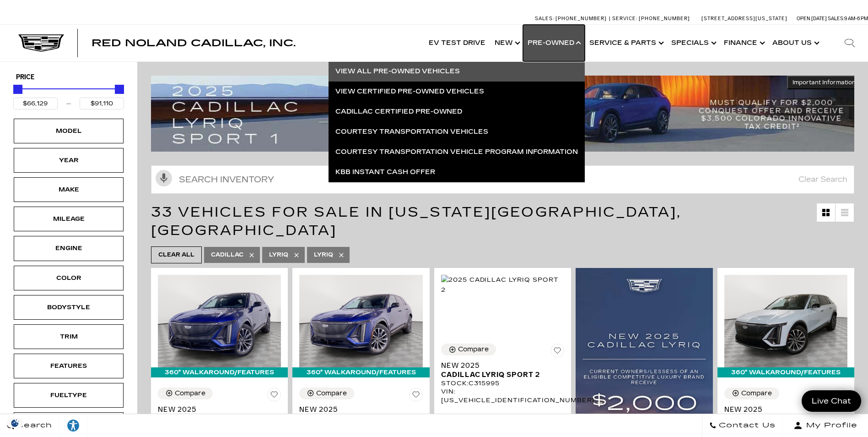  What do you see at coordinates (33, 425) in the screenshot?
I see `span: Search` at bounding box center [33, 425].